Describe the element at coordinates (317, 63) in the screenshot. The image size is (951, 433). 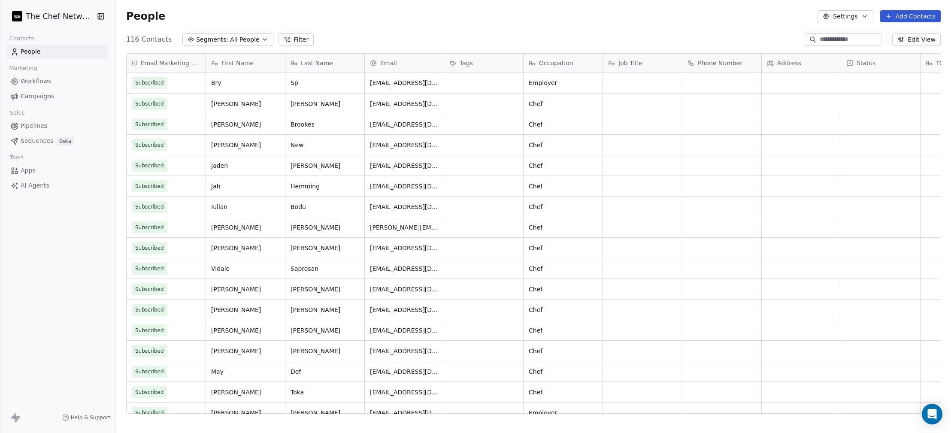
I see `span: Last Name` at that location.